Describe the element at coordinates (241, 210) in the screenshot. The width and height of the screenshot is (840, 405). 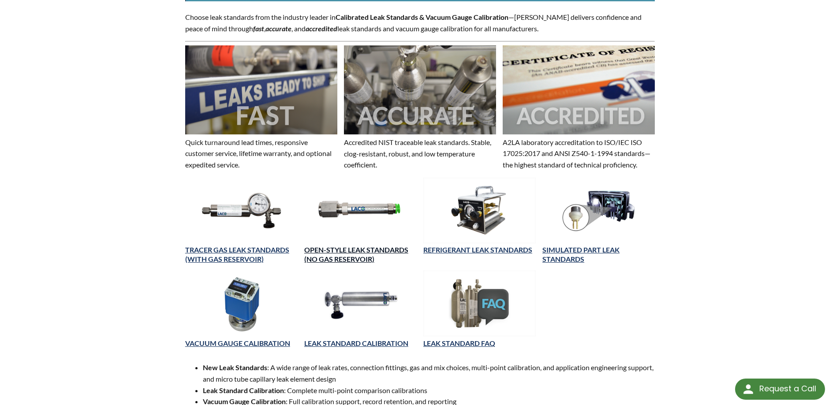
I see `img: Calibrated Leak Standard with Gauge` at that location.